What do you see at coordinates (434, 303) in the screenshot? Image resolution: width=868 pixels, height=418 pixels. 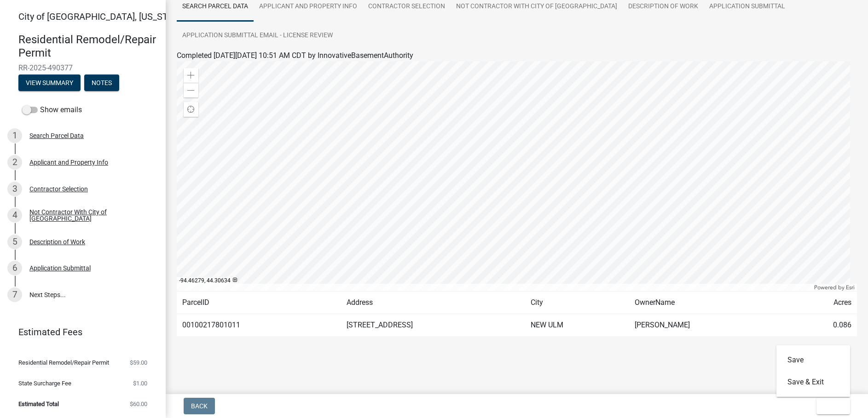 I see `td: Address` at bounding box center [434, 303].